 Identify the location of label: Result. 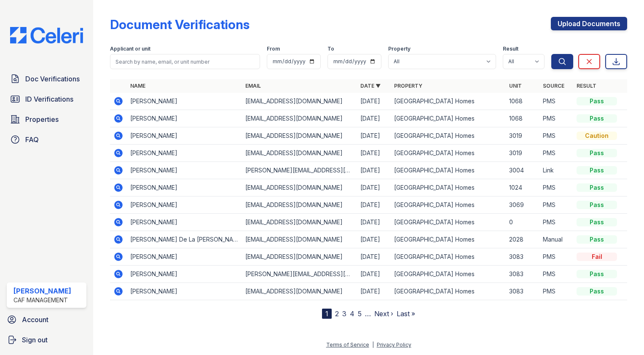
(511, 49).